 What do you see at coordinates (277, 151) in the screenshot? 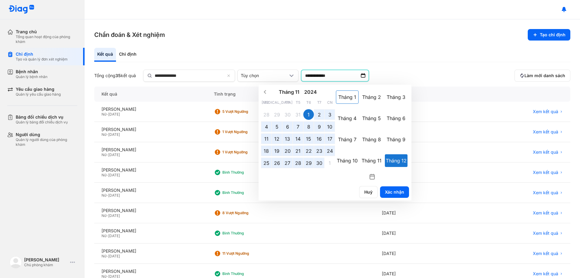
I see `span: 19` at bounding box center [277, 151].